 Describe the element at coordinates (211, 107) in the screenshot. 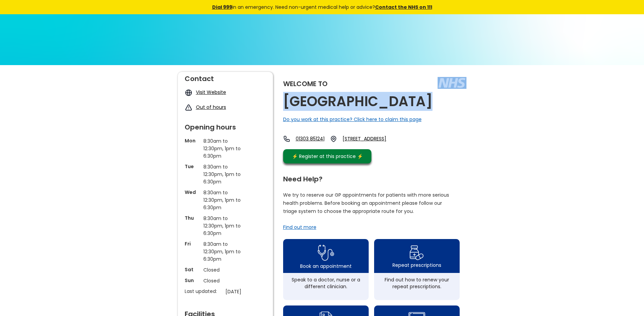

I see `a: Out of hours` at that location.